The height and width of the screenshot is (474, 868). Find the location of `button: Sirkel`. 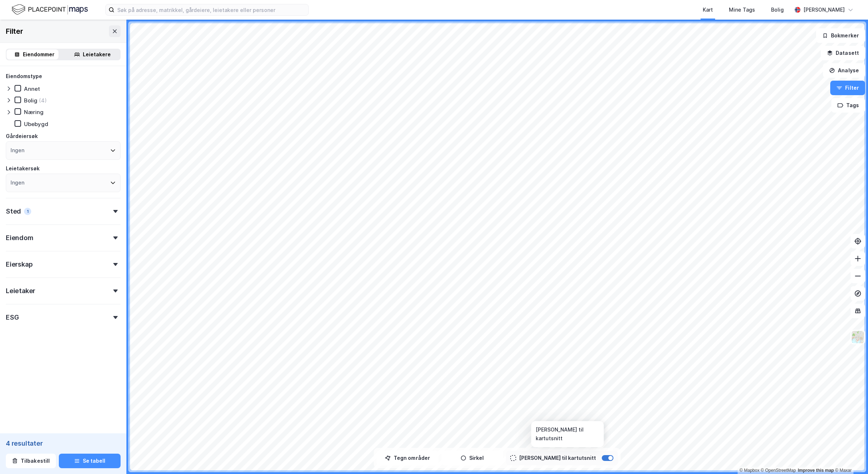

button: Sirkel is located at coordinates (472, 458).